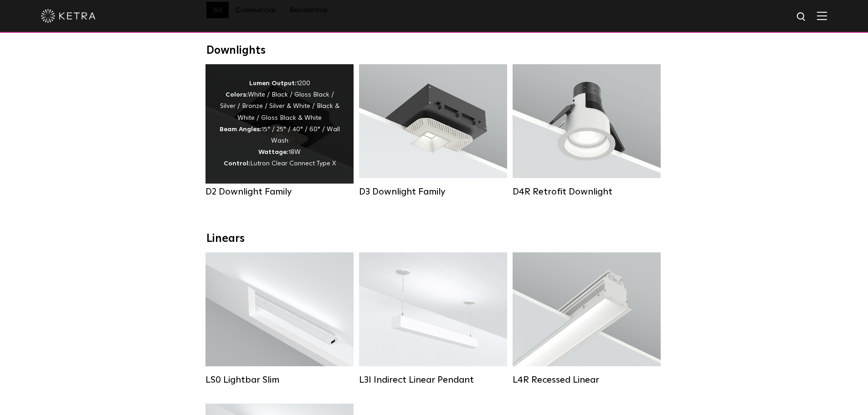 Image resolution: width=868 pixels, height=415 pixels. What do you see at coordinates (801, 17) in the screenshot?
I see `img: search icon` at bounding box center [801, 17].